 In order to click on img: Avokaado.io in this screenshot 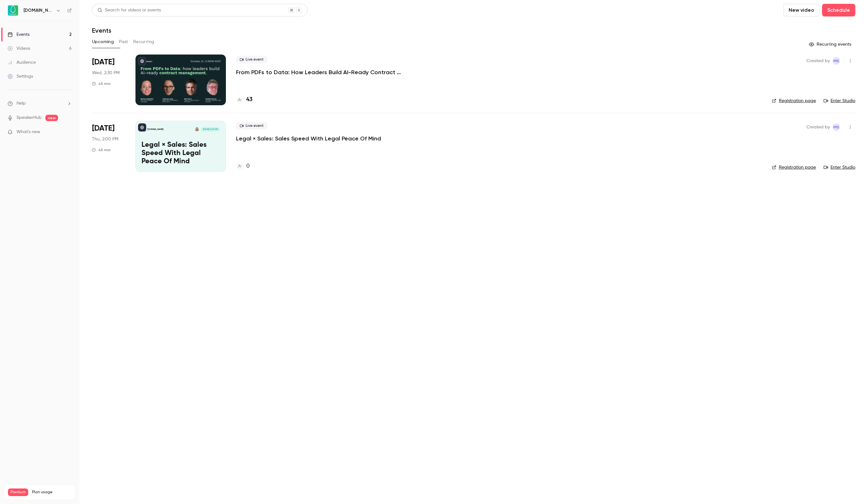, I will do `click(13, 10)`.